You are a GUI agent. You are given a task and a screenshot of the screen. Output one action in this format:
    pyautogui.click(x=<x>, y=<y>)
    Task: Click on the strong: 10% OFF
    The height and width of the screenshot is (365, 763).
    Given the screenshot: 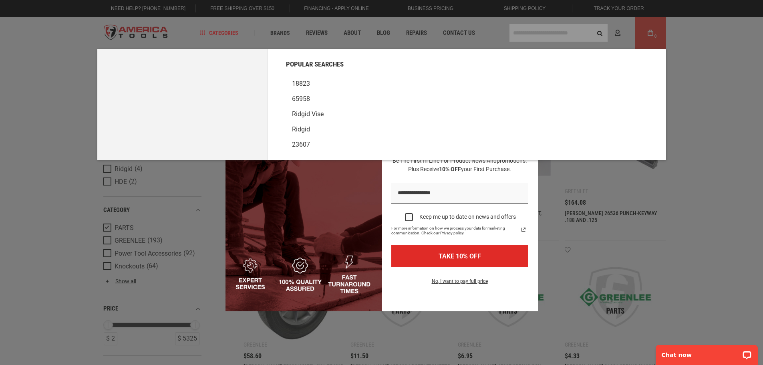 What is the action you would take?
    pyautogui.click(x=450, y=169)
    